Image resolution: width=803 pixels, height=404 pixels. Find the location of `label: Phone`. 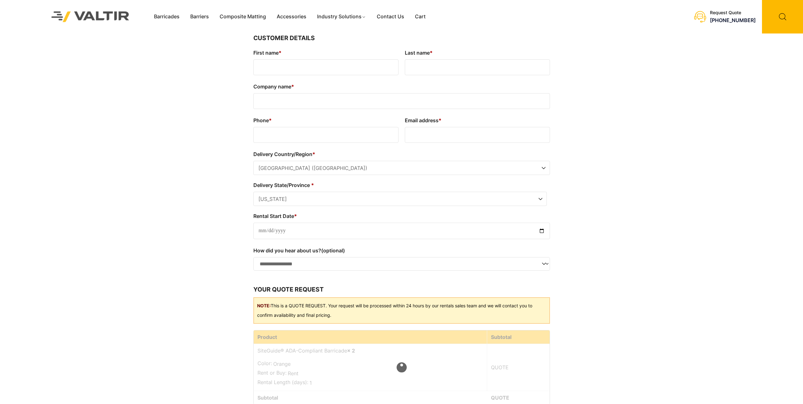

label: Phone is located at coordinates (326, 120).